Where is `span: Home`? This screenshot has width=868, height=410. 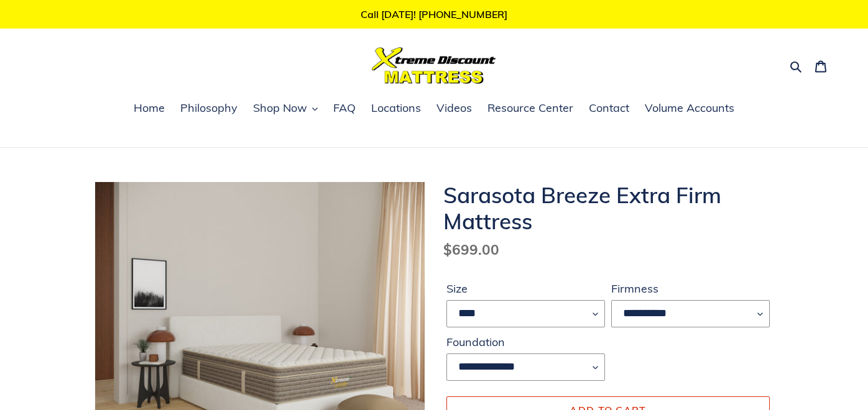 span: Home is located at coordinates (149, 108).